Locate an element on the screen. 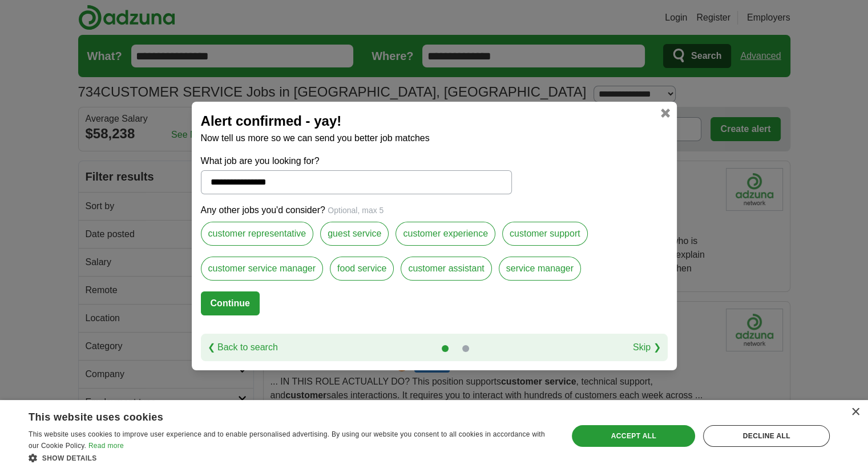 The image size is (868, 472). span: Show details is located at coordinates (70, 458).